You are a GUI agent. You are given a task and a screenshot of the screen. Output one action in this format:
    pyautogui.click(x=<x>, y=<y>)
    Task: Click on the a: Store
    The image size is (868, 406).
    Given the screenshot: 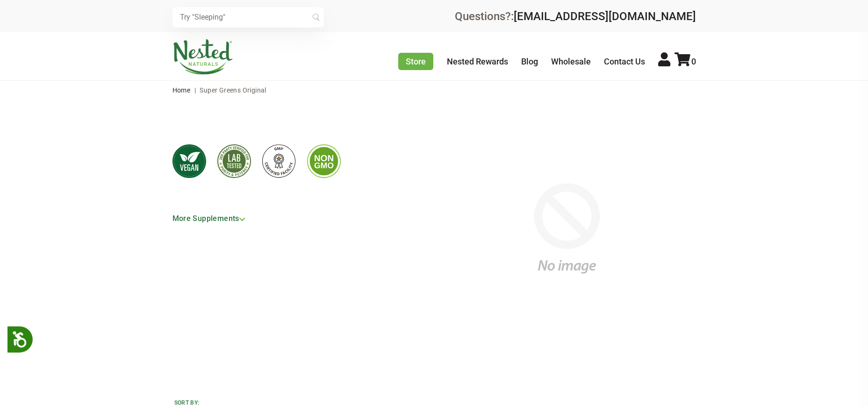 What is the action you would take?
    pyautogui.click(x=416, y=61)
    